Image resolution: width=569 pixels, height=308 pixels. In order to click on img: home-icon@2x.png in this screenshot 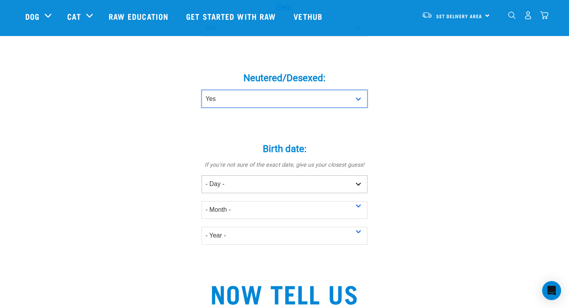, I will do `click(544, 15)`.